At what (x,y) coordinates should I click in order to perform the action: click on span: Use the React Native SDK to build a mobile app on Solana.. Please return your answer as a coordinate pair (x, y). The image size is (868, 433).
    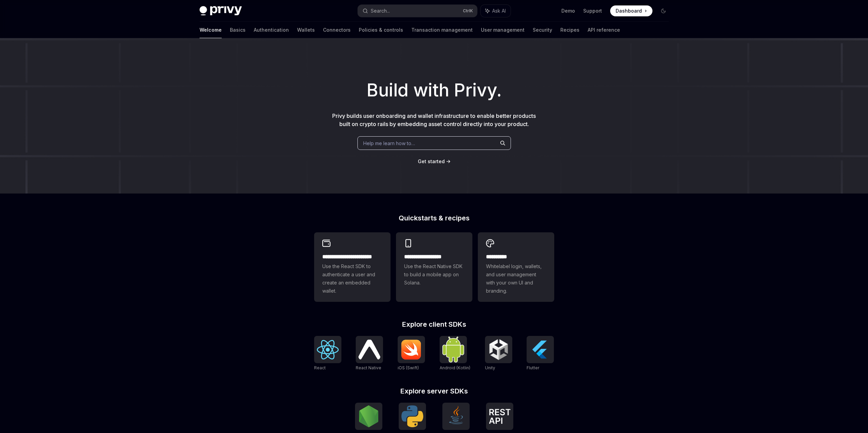
    Looking at the image, I should click on (434, 275).